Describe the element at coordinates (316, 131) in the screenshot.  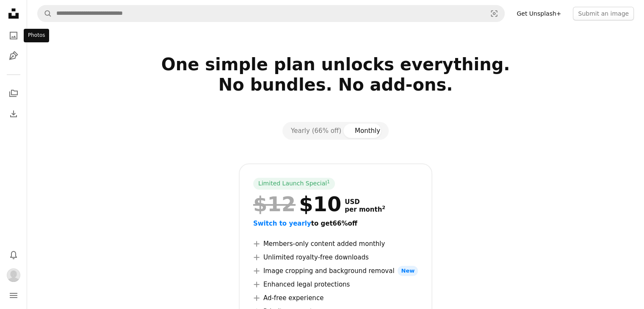
I see `button: Yearly (66% off)` at that location.